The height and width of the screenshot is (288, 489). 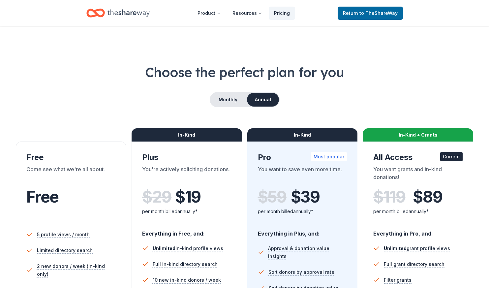 What do you see at coordinates (418, 135) in the screenshot?
I see `div: In-Kind + Grants` at bounding box center [418, 135].